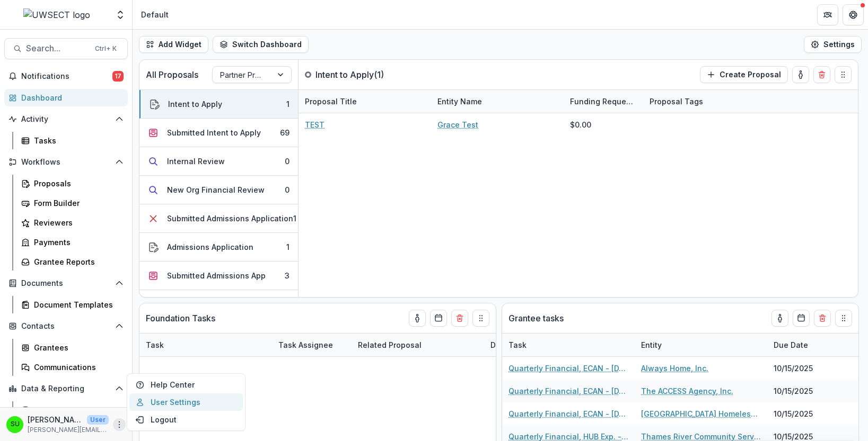 This screenshot has width=868, height=441. Describe the element at coordinates (218, 247) in the screenshot. I see `button: Admissions Application1` at that location.